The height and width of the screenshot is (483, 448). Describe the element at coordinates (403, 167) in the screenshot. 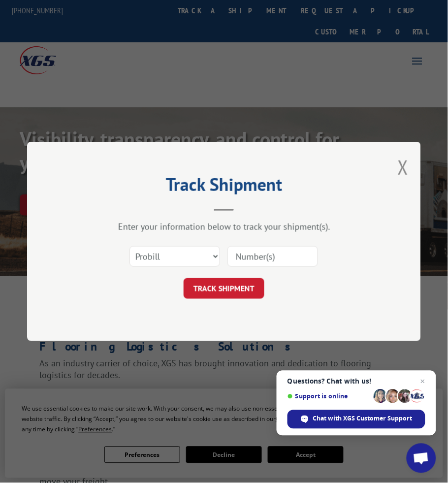

I see `button: Close modal` at that location.